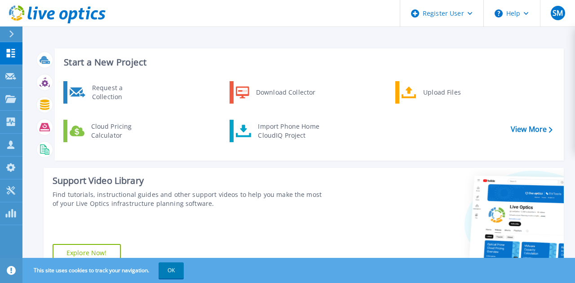 The height and width of the screenshot is (283, 575). I want to click on a: Explore Now!, so click(87, 253).